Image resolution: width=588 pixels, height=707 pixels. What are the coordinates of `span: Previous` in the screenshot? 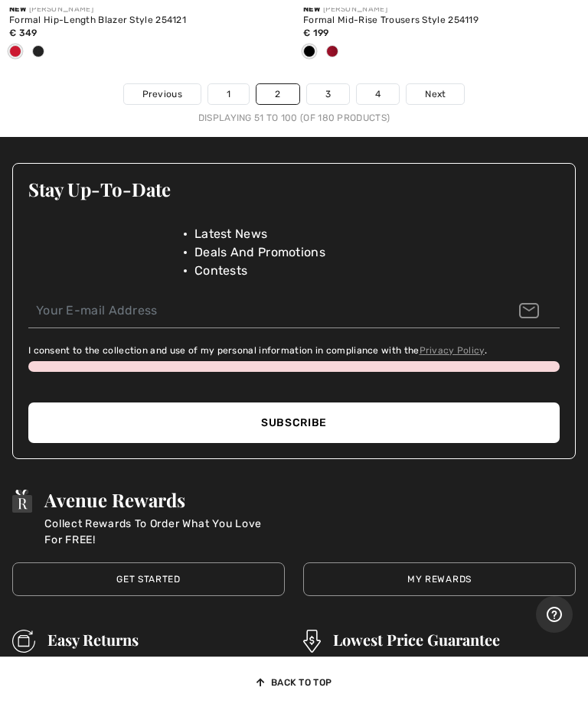 It's located at (162, 94).